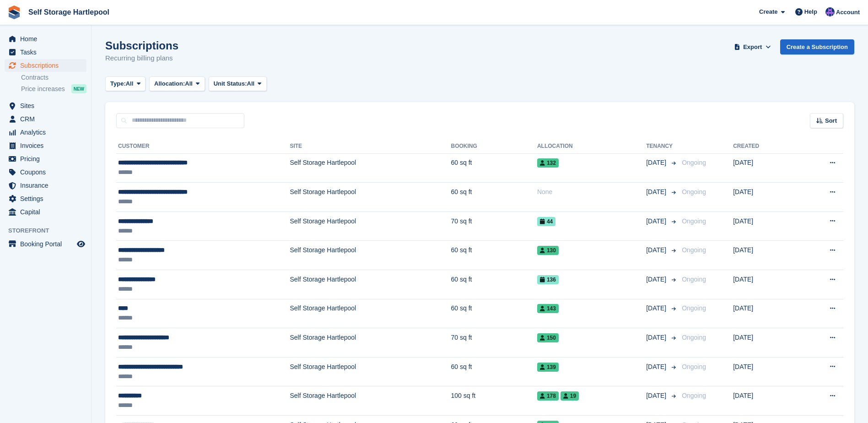 Image resolution: width=868 pixels, height=423 pixels. Describe the element at coordinates (47, 39) in the screenshot. I see `span: Home` at that location.